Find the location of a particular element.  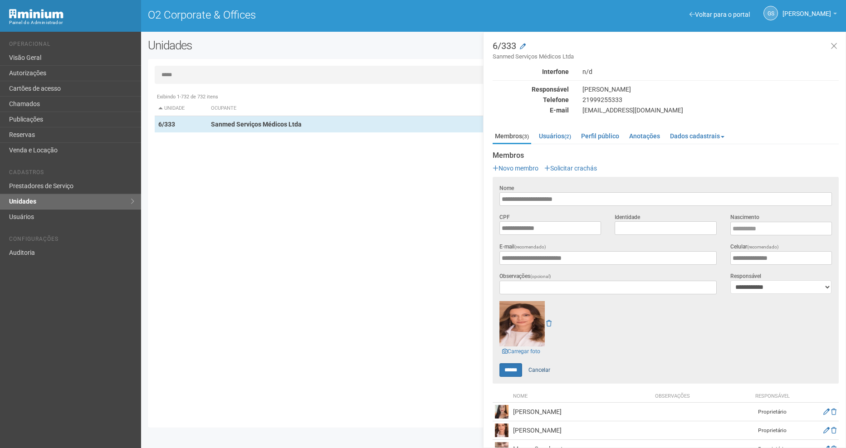

a: Solicitar crachás is located at coordinates (571, 168).